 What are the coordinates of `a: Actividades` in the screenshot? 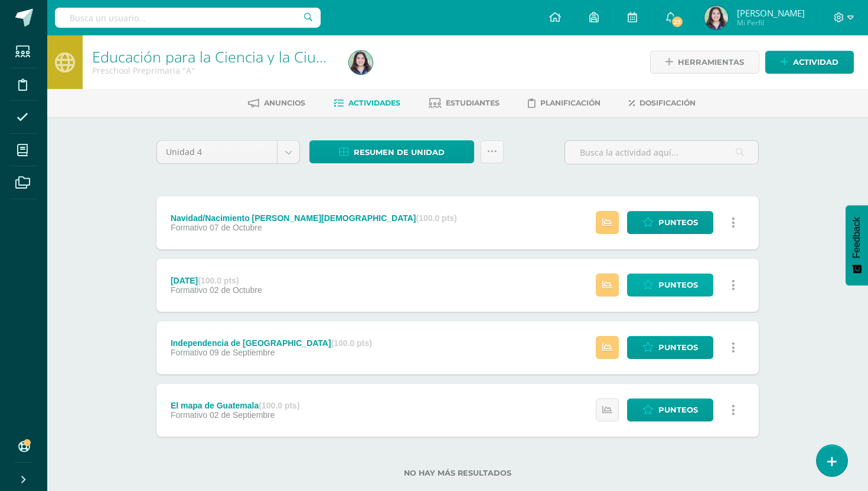 It's located at (366, 103).